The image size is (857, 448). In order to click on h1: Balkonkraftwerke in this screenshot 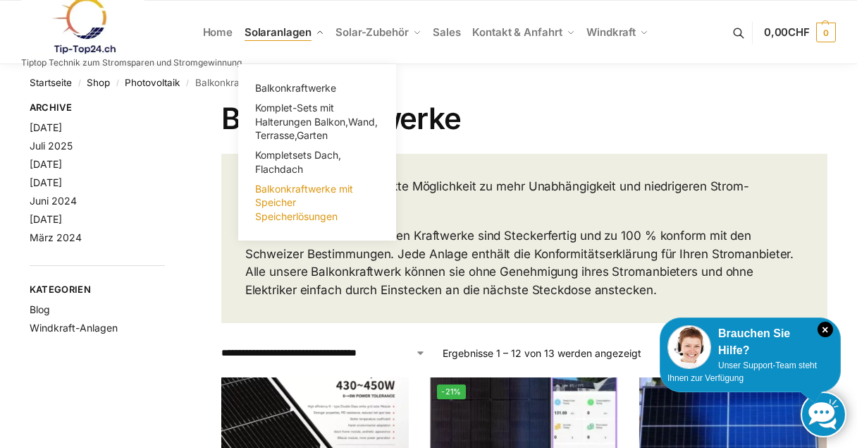, I will do `click(525, 118)`.